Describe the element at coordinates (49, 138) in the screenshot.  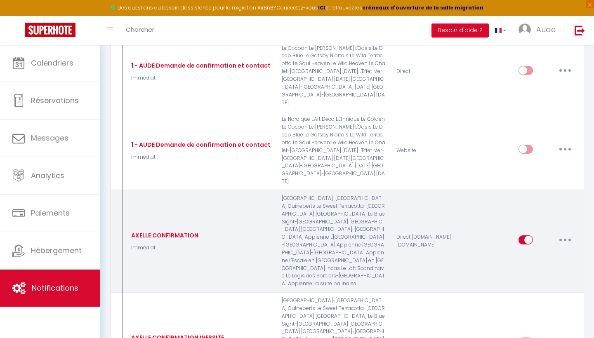
I see `span: Messages` at that location.